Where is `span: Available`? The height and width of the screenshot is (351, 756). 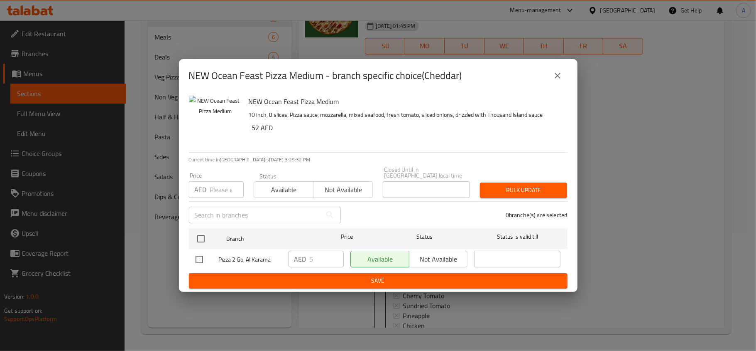
span: Available is located at coordinates (284, 189).